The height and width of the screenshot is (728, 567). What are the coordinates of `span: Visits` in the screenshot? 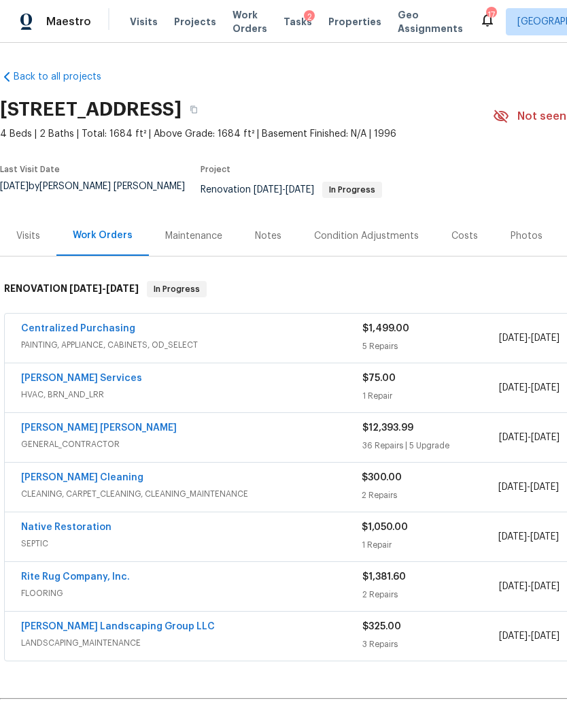 It's located at (143, 22).